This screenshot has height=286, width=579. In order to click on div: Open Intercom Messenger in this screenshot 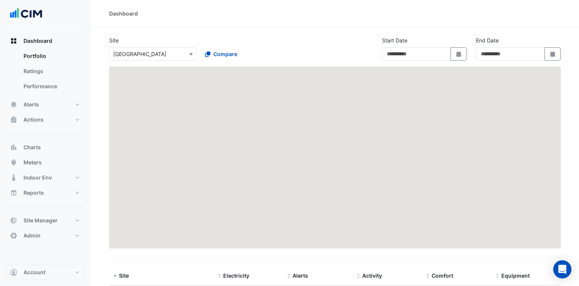, I will do `click(562, 269)`.